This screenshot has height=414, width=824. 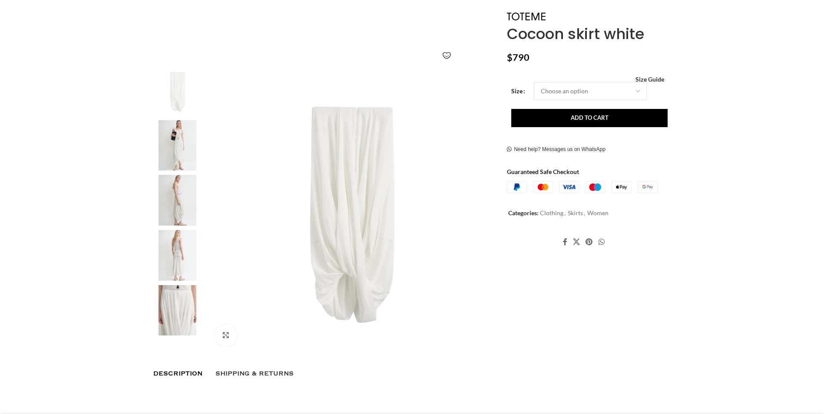 What do you see at coordinates (582, 187) in the screenshot?
I see `img: guaranteed-safe-checkout-bordered.j` at bounding box center [582, 187].